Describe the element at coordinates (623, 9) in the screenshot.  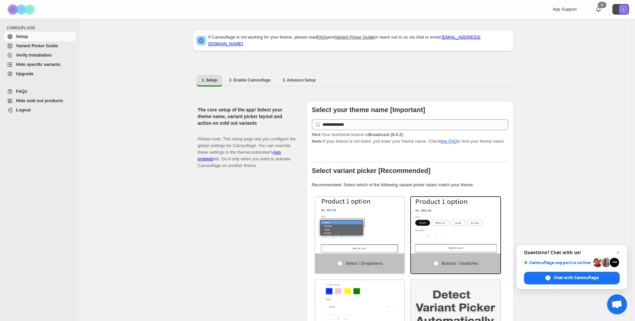
I see `span: Avatar with initials L` at that location.